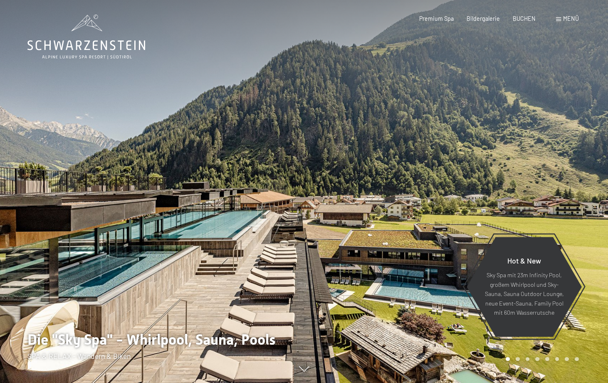  Describe the element at coordinates (483, 18) in the screenshot. I see `a: Bildergalerie` at that location.